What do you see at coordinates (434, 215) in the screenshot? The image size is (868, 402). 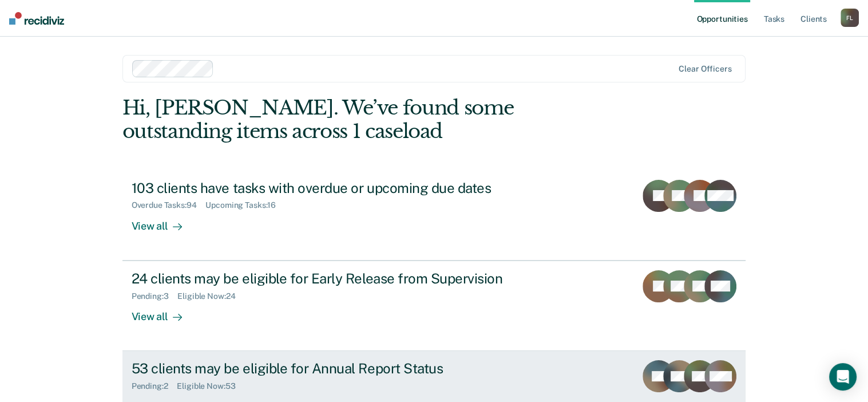 I see `a: 103 clients have tasks with overdue or upcoming due datesOverdue Tasks:94Upcoming Tasks:16View all` at bounding box center [434, 215].